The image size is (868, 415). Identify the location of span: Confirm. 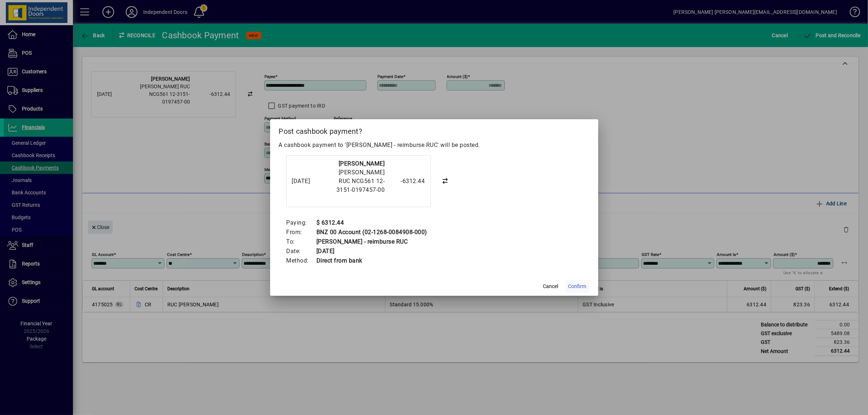
(577, 286).